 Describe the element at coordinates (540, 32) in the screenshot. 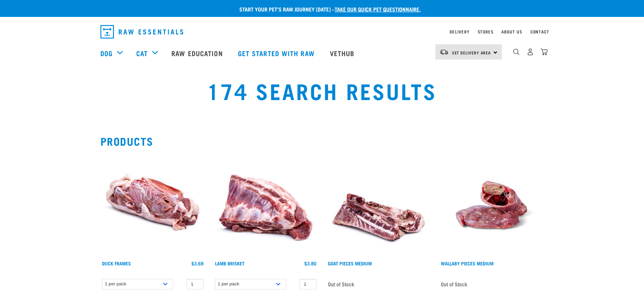

I see `a: Contact` at that location.